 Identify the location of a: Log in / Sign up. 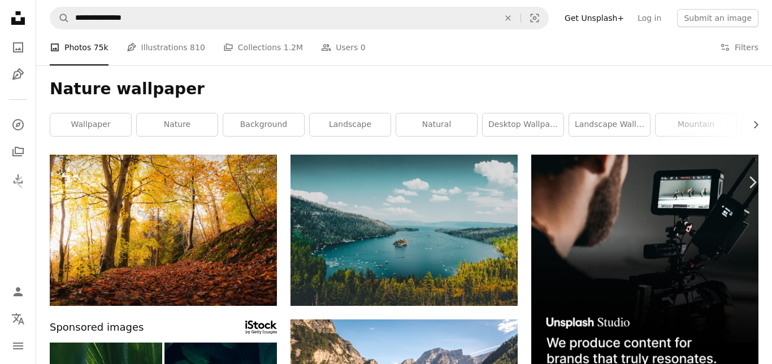
(18, 292).